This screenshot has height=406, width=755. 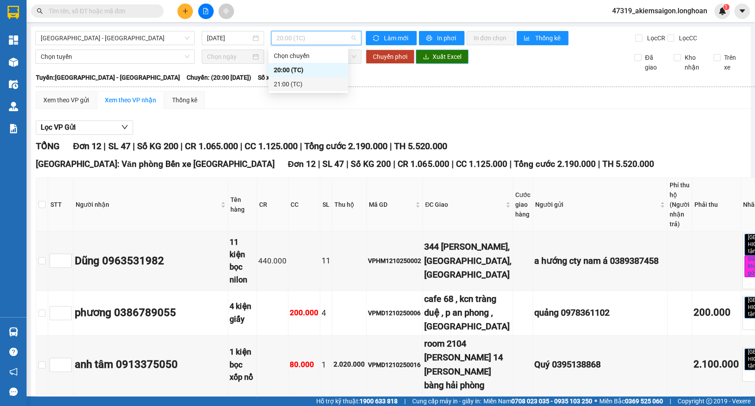 What do you see at coordinates (13, 40) in the screenshot?
I see `img: dashboard-icon` at bounding box center [13, 40].